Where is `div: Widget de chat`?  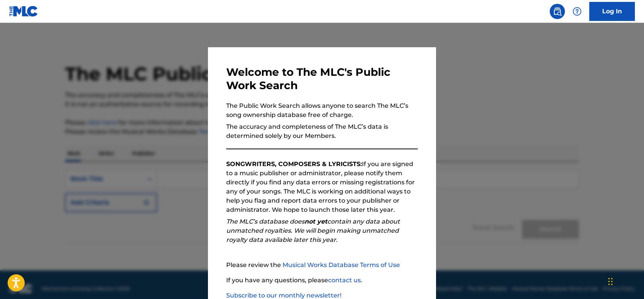 div: Widget de chat is located at coordinates (625, 281).